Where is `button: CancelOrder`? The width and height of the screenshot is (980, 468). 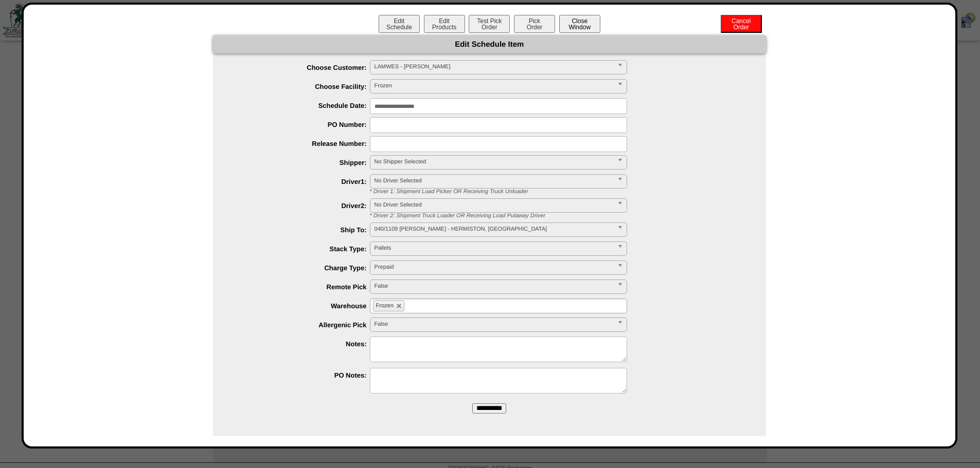 button: CancelOrder is located at coordinates (741, 24).